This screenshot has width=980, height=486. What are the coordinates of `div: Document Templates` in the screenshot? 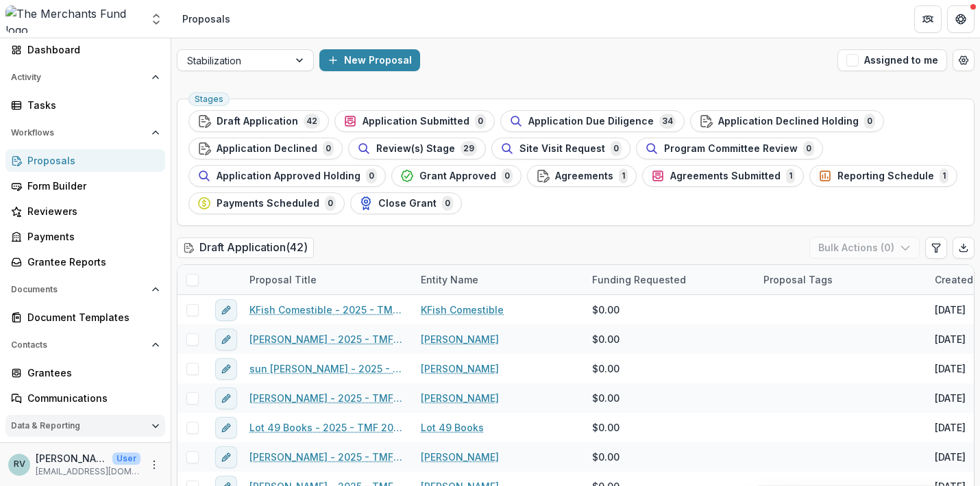 It's located at (91, 317).